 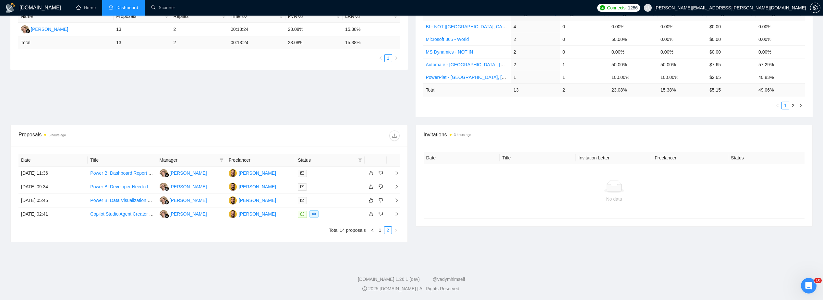 What do you see at coordinates (388, 230) in the screenshot?
I see `li: 2` at bounding box center [388, 230].